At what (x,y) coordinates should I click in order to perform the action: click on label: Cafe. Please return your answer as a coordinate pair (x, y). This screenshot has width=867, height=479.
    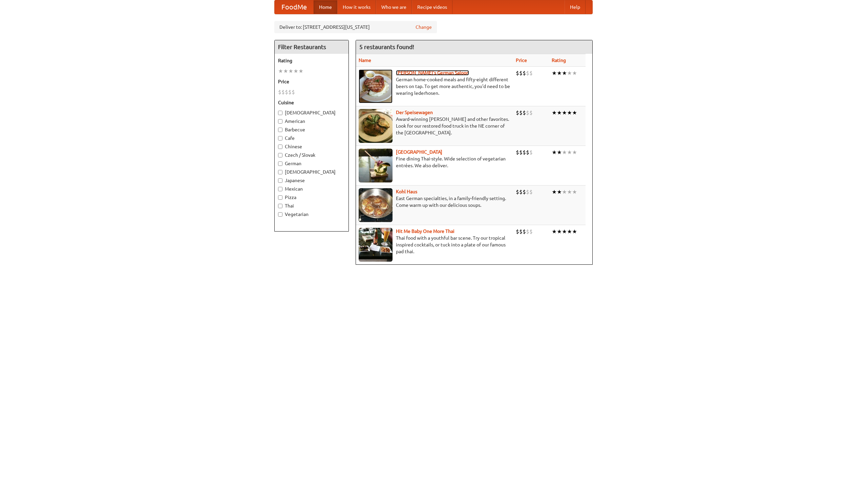
    Looking at the image, I should click on (312, 138).